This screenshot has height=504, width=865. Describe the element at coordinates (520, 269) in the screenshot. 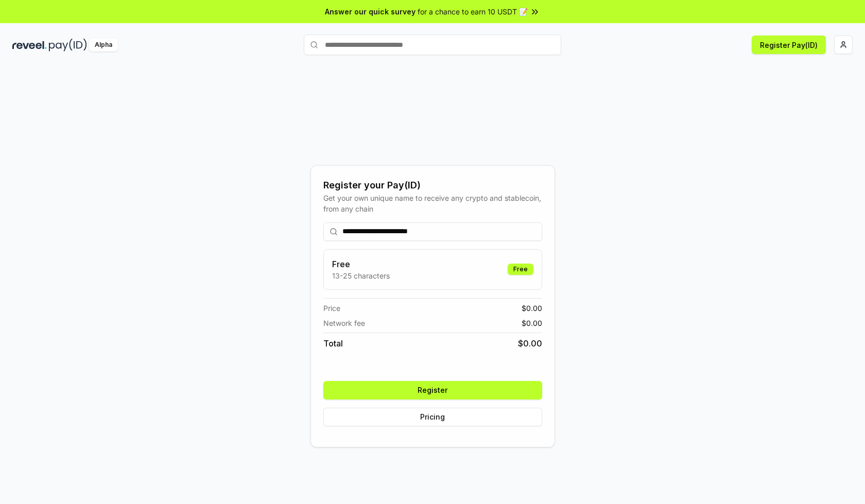

I see `div: Free` at that location.